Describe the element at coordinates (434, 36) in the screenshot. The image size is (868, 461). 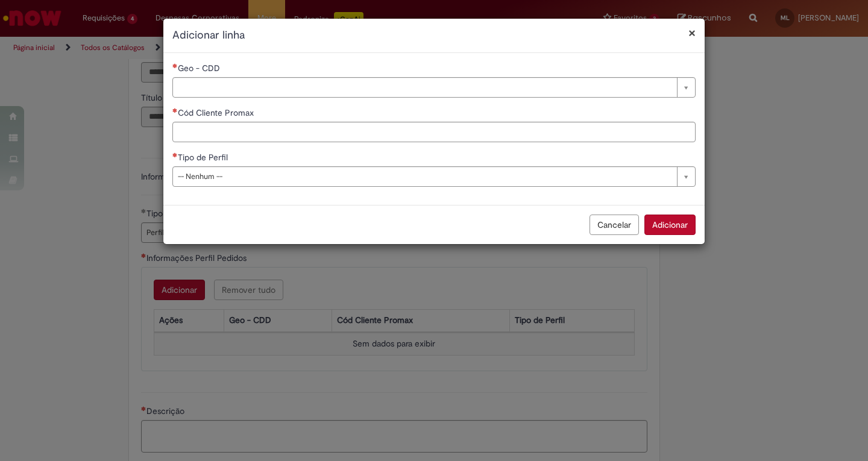
I see `h2: Adicionar linha` at that location.